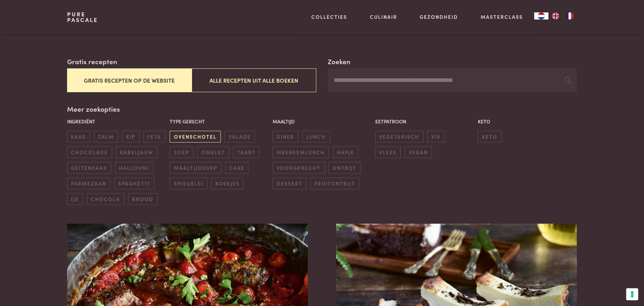 The height and width of the screenshot is (306, 644). What do you see at coordinates (83, 17) in the screenshot?
I see `a: PurePascale` at bounding box center [83, 17].